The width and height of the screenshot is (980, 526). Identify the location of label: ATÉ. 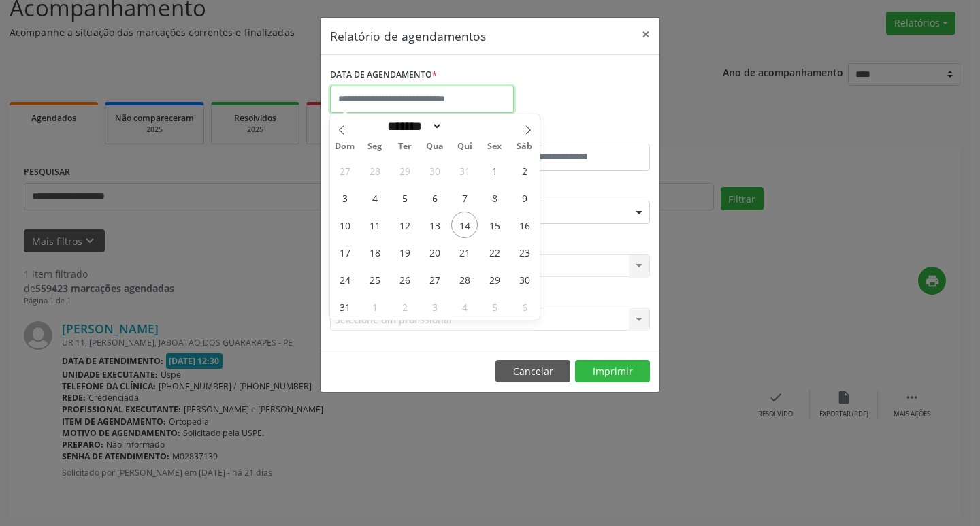
(572, 133).